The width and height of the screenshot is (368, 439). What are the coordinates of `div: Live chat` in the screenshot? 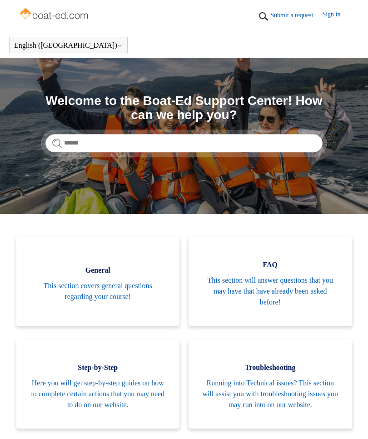 It's located at (350, 421).